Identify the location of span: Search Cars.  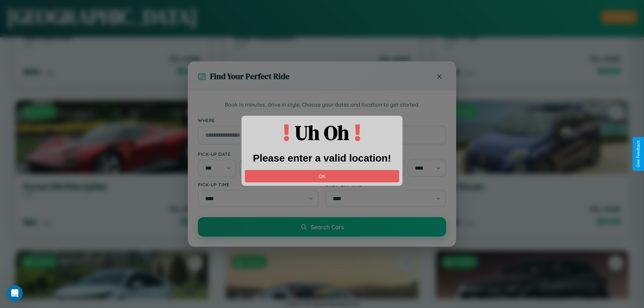
(327, 227).